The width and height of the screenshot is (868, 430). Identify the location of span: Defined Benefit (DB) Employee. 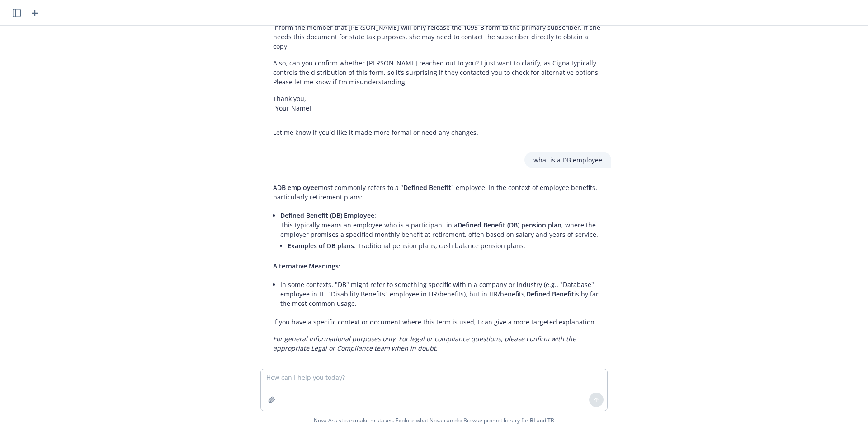
(327, 215).